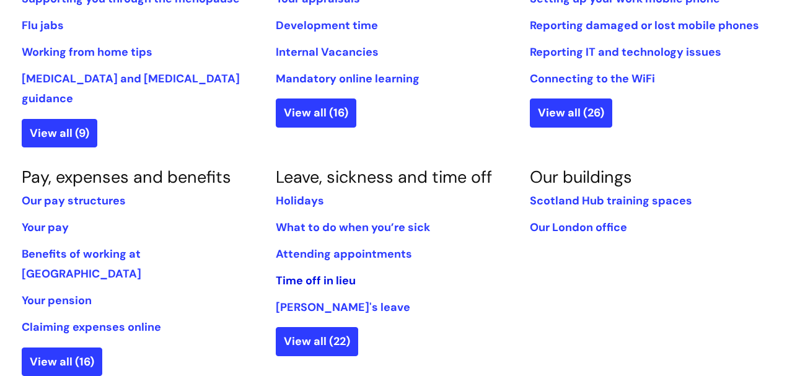 The width and height of the screenshot is (787, 376). What do you see at coordinates (578, 227) in the screenshot?
I see `a: Our London office` at bounding box center [578, 227].